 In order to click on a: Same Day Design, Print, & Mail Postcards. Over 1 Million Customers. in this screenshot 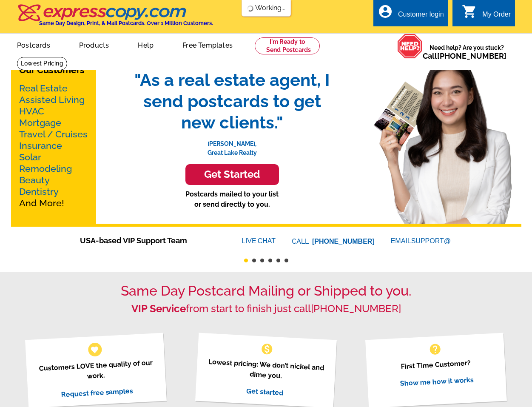, I will do `click(115, 18)`.